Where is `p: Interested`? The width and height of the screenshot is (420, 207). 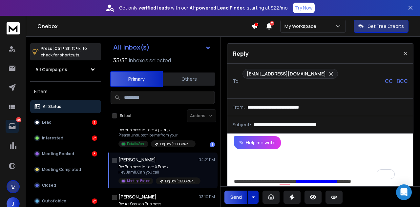
p: Interested is located at coordinates (52, 138).